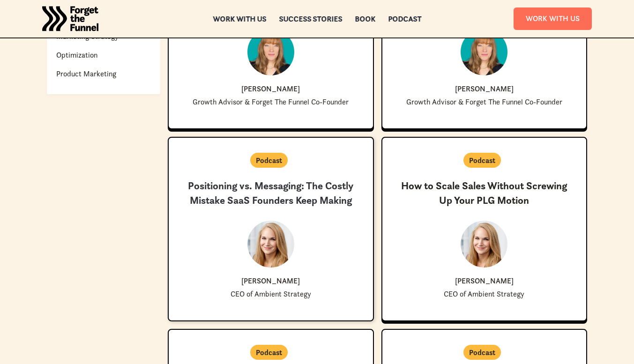  I want to click on a: Book, so click(365, 19).